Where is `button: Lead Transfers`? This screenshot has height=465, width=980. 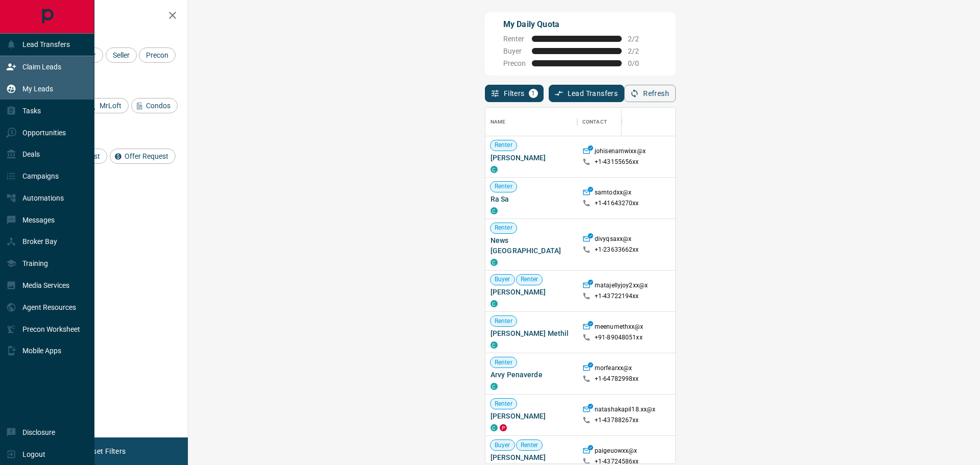 button: Lead Transfers is located at coordinates (587, 93).